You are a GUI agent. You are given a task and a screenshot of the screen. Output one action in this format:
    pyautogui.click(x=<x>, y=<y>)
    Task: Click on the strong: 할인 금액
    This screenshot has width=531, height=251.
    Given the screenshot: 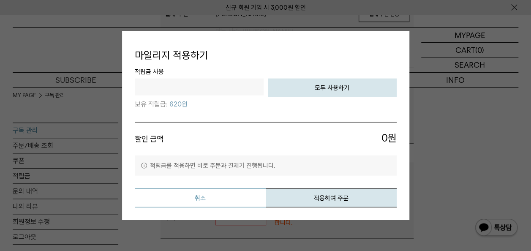 What is the action you would take?
    pyautogui.click(x=149, y=138)
    